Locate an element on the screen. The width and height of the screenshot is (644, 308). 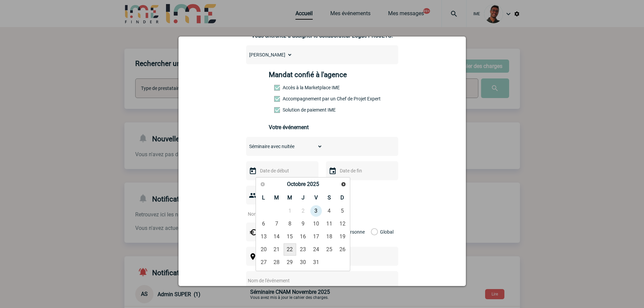
span: Samedi is located at coordinates (329, 198).